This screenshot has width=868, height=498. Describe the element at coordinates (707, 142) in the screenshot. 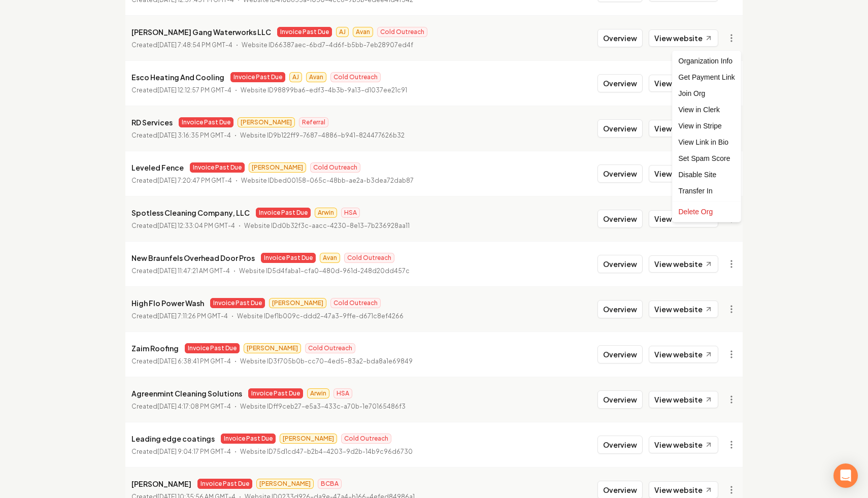

I see `a: View Link in Bio` at that location.